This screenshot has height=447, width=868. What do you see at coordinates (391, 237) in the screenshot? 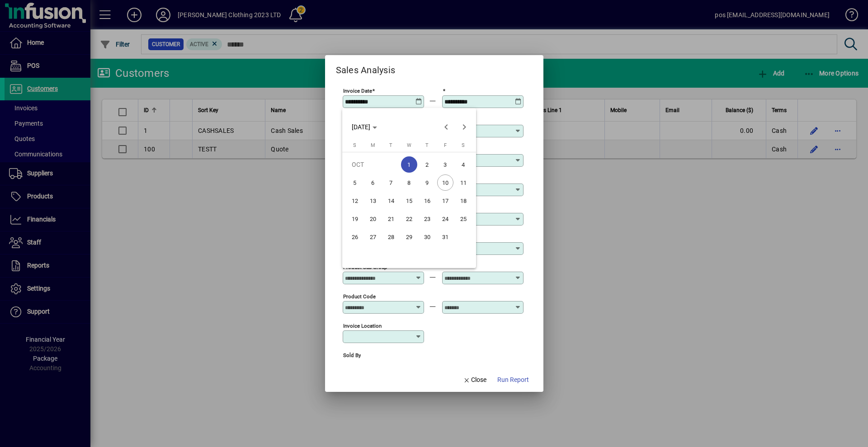
I see `button: Tue Oct 28 2025` at bounding box center [391, 237].